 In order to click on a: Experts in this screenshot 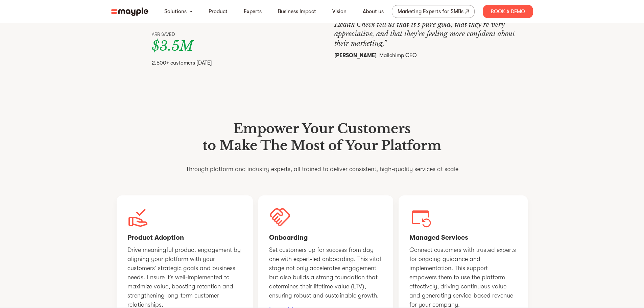, I will do `click(253, 12)`.